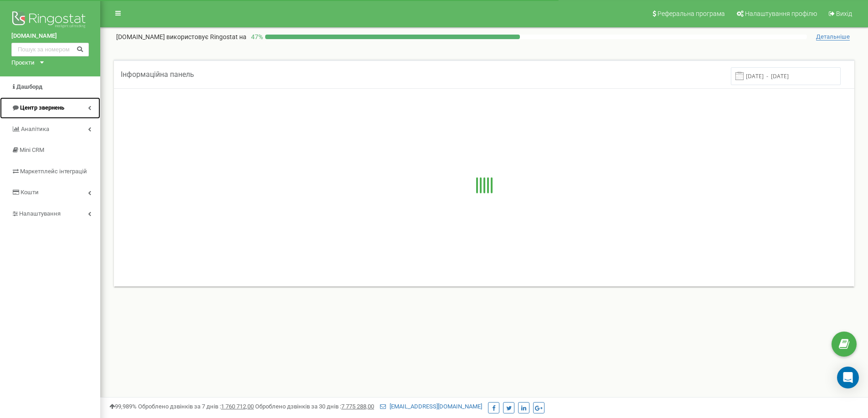 The image size is (868, 418). Describe the element at coordinates (30, 192) in the screenshot. I see `span: Кошти` at that location.